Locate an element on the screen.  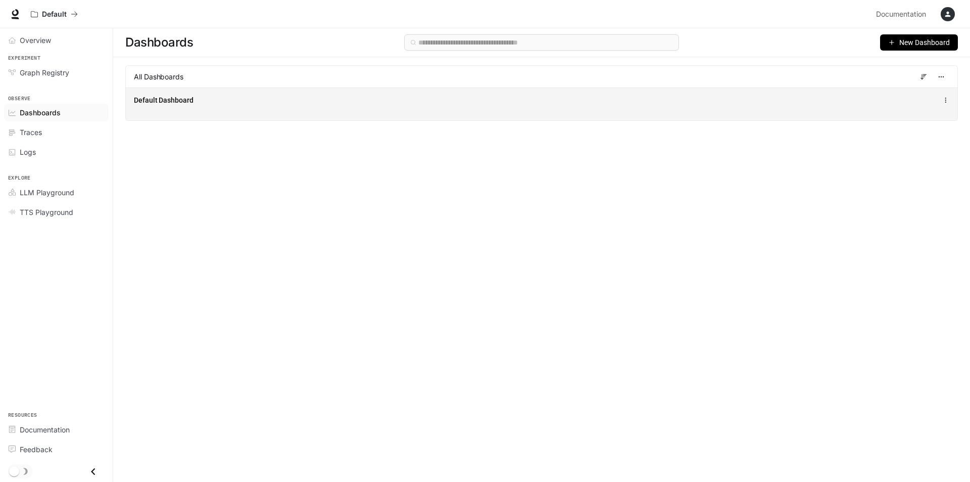
span: Feedback is located at coordinates (36, 449).